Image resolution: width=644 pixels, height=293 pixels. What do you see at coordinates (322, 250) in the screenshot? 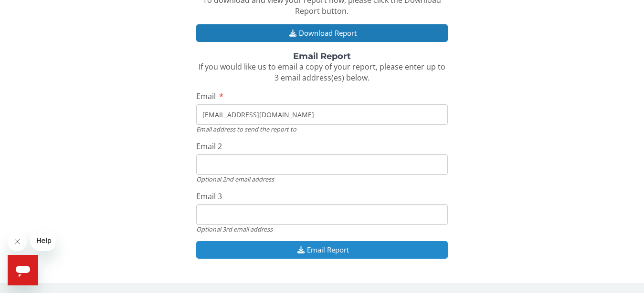
I see `button: Email Report` at bounding box center [322, 250].